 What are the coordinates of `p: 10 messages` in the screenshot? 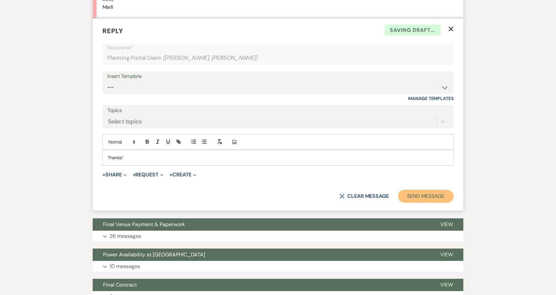 It's located at (125, 267).